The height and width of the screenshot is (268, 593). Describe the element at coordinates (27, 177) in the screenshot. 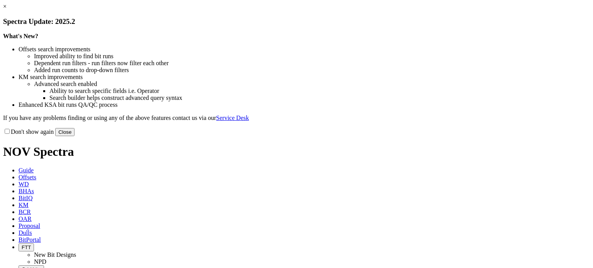

I see `span: Offsets` at that location.